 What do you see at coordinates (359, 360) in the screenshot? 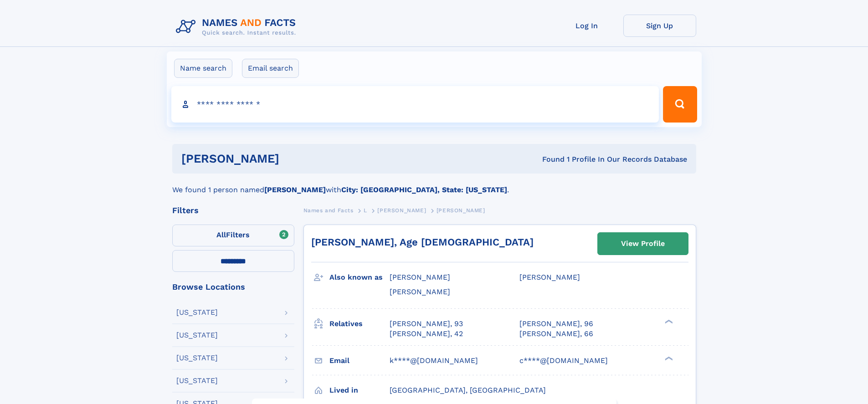
I see `h3: Email` at bounding box center [359, 360].